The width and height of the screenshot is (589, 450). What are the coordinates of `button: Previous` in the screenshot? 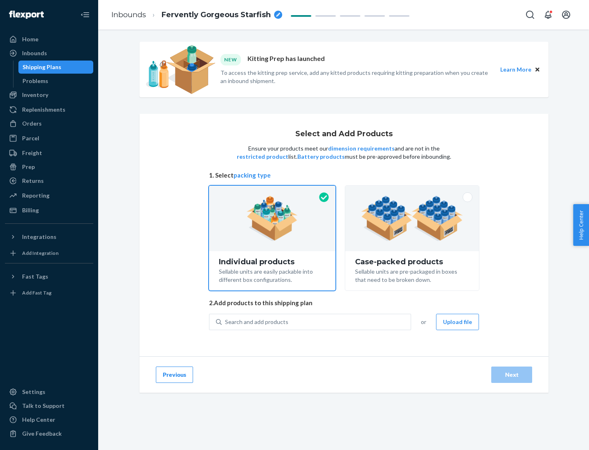 It's located at (174, 375).